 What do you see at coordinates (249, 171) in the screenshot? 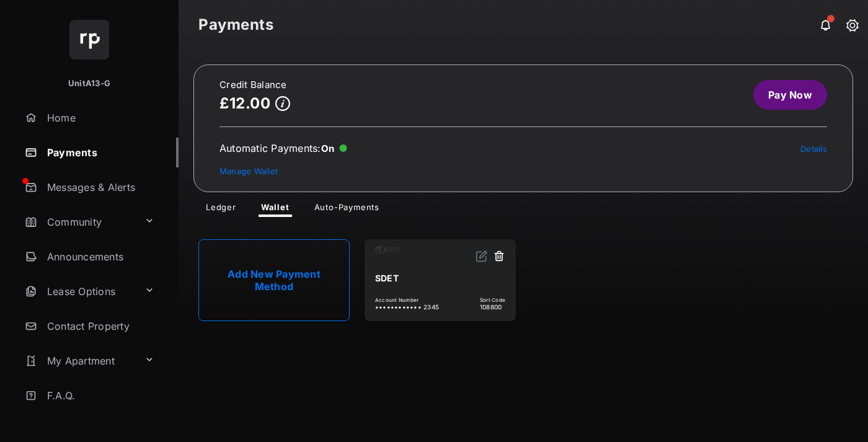
I see `a: Manage Wallet` at bounding box center [249, 171].